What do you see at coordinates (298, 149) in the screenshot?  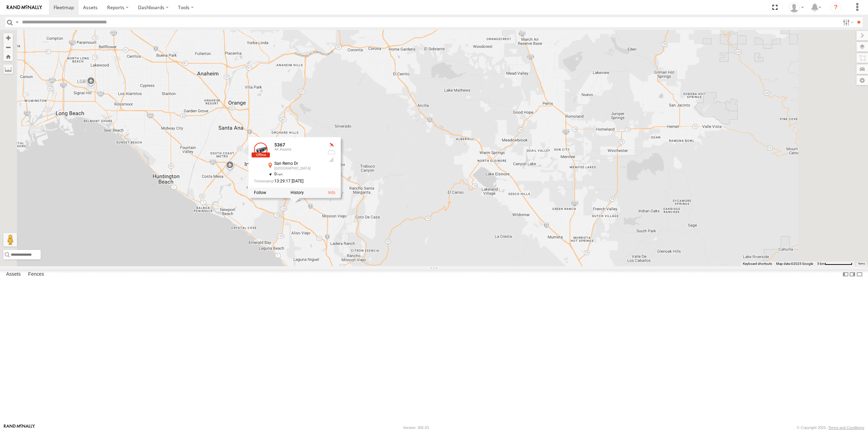 I see `div: All Assets` at bounding box center [298, 149].